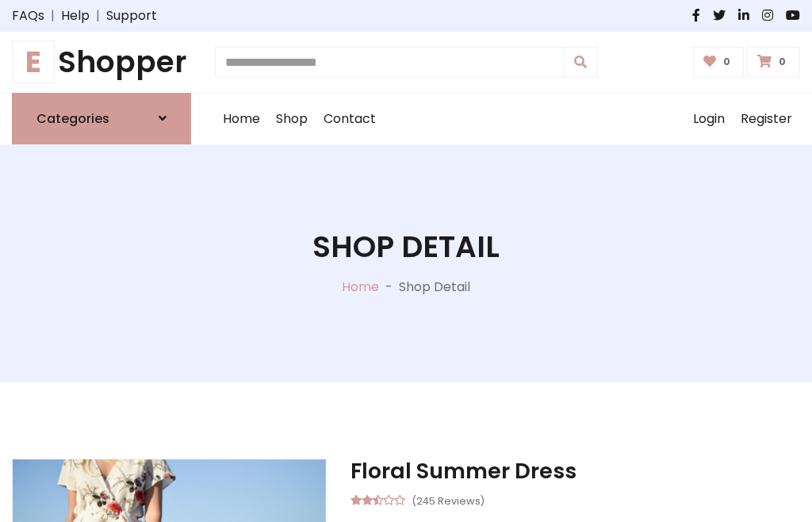  I want to click on span: E, so click(33, 62).